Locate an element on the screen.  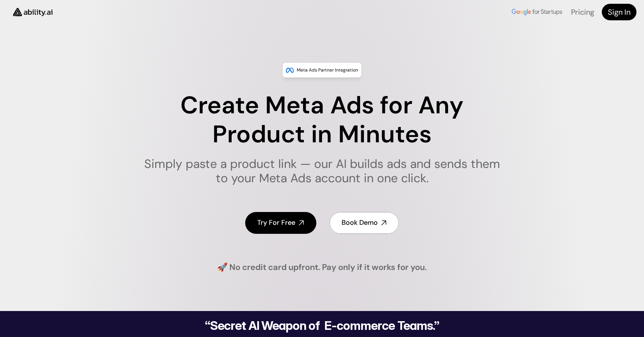
p: Meta Ads Partner Integration is located at coordinates (327, 70).